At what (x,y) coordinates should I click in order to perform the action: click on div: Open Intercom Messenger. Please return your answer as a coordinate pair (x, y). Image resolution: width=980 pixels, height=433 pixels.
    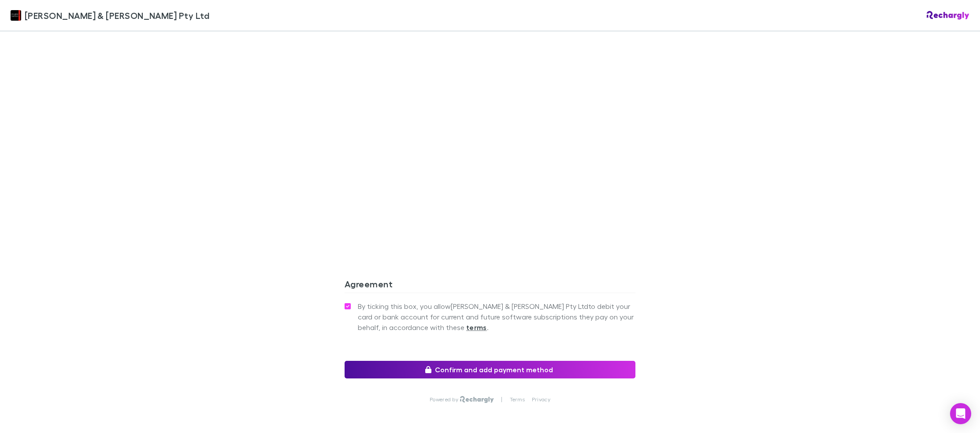
    Looking at the image, I should click on (961, 414).